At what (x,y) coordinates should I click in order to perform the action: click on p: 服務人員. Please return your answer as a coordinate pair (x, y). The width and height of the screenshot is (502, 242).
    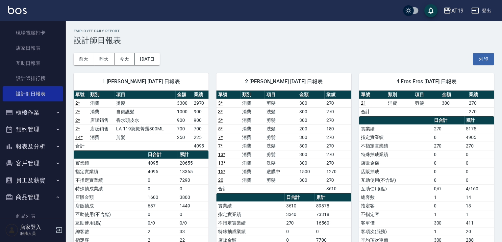
    Looking at the image, I should click on (37, 233).